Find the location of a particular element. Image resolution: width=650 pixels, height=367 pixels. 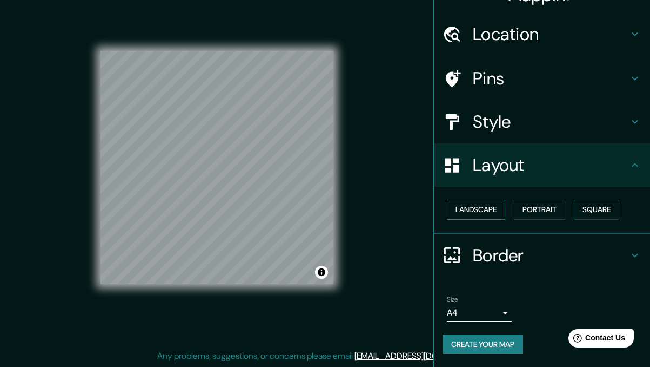

h4: Border is located at coordinates (551, 255).